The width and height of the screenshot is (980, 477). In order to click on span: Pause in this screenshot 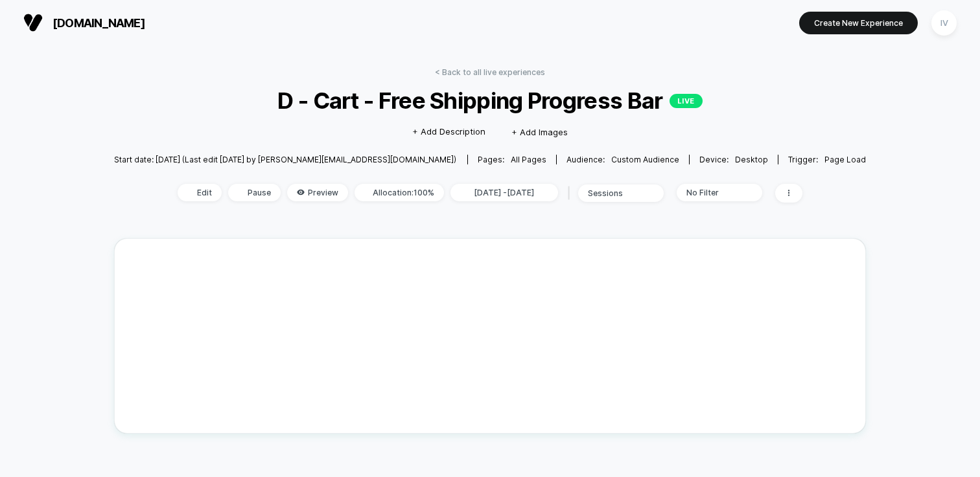, I will do `click(254, 192)`.